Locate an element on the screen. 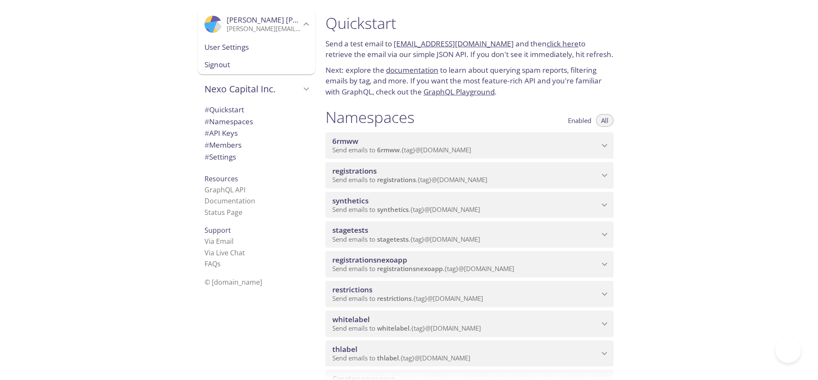  span: Quickstart is located at coordinates (224, 109).